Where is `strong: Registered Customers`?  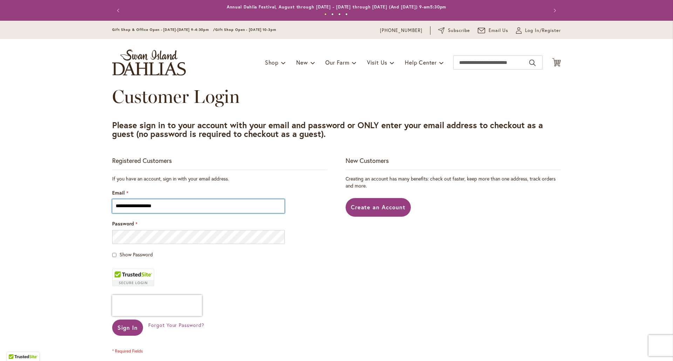 strong: Registered Customers is located at coordinates (142, 160).